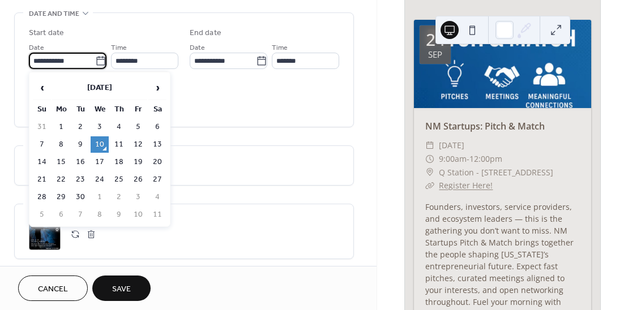  I want to click on td: 30, so click(80, 197).